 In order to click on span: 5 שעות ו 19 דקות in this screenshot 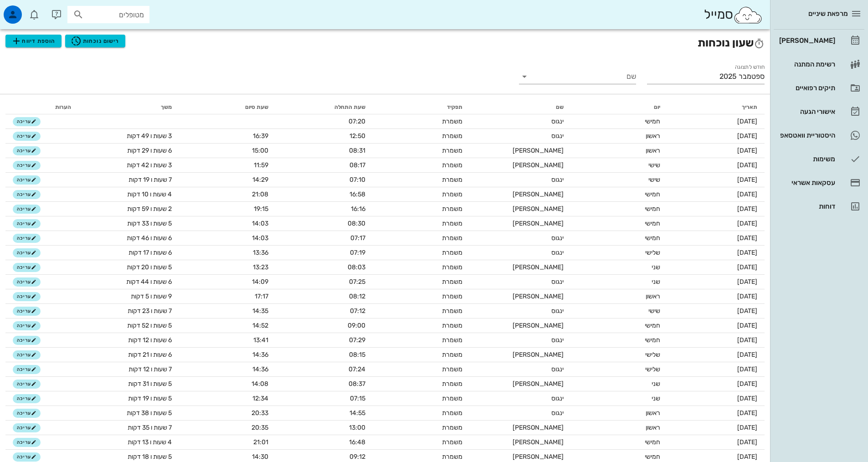, I will do `click(150, 398)`.